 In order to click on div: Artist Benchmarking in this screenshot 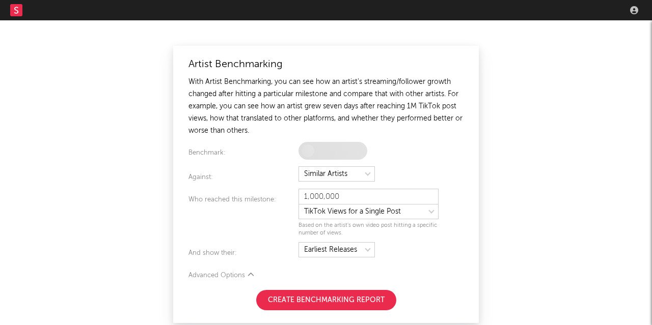, I will do `click(326, 65)`.